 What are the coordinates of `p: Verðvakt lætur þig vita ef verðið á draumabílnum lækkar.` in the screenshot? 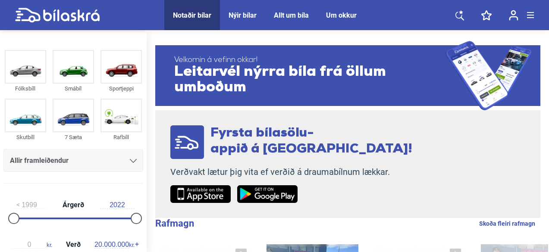 It's located at (291, 172).